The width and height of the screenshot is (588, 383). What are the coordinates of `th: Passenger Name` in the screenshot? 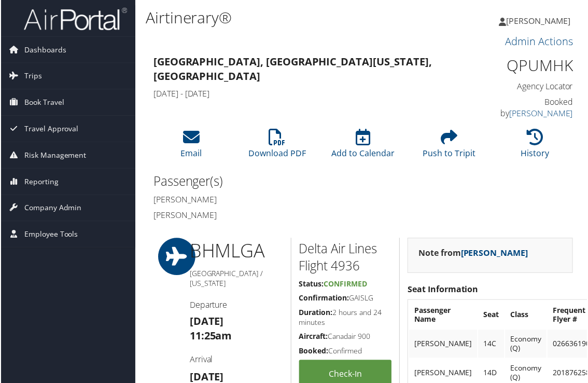 It's located at (444, 316).